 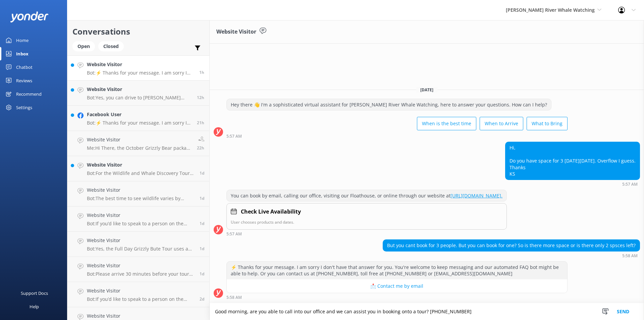 What do you see at coordinates (202, 172) in the screenshot?
I see `span: Sep 02 2025 09:35pm (UTC -07:00) America/Tijuana` at bounding box center [202, 172].